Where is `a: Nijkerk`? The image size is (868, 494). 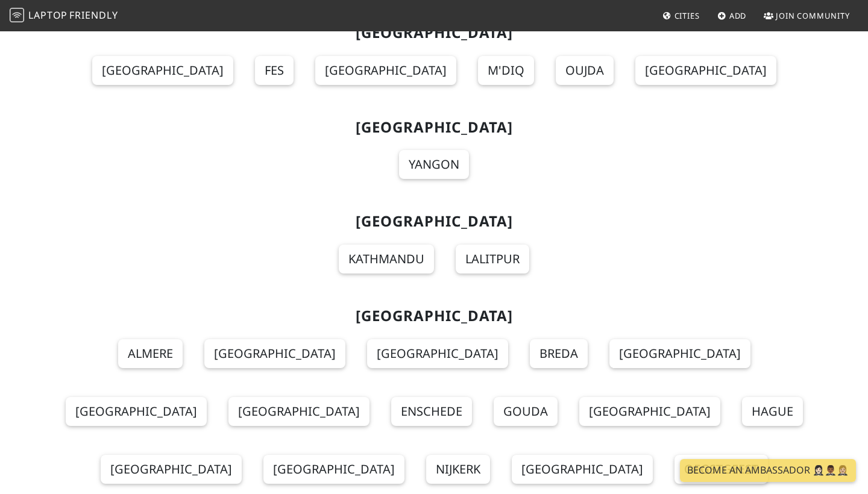
a: Nijkerk is located at coordinates (458, 469).